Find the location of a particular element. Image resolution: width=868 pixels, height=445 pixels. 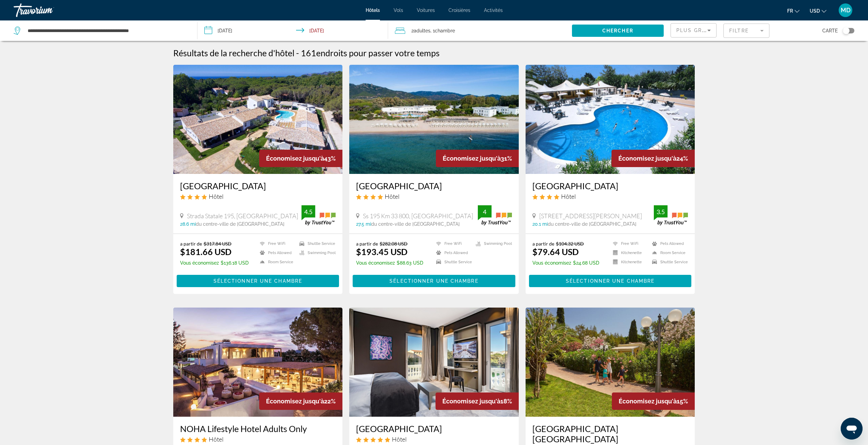

span: 28.6 mi is located at coordinates (188, 224).